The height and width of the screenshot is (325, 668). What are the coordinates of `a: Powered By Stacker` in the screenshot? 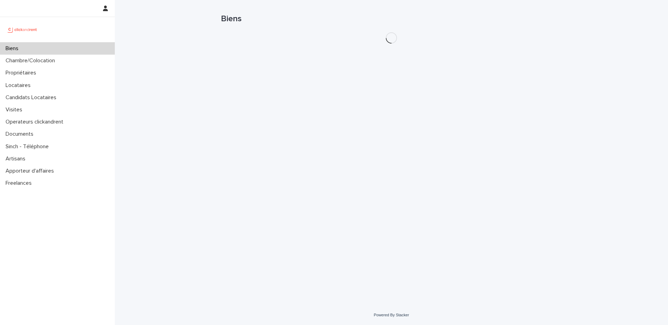 It's located at (391, 315).